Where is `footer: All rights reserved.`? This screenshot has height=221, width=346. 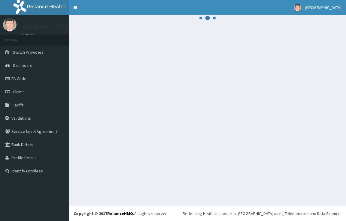 footer: All rights reserved. is located at coordinates (208, 214).